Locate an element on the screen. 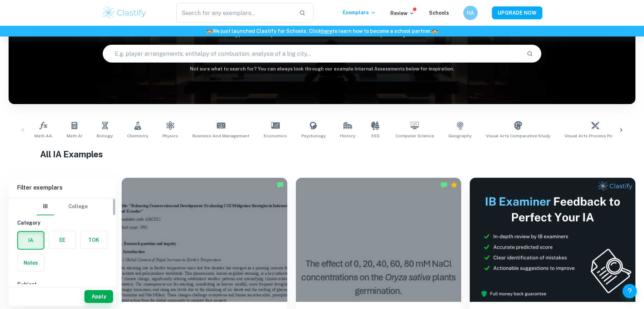 This screenshot has height=309, width=644. span: Visual Arts Process Portfolio is located at coordinates (595, 136).